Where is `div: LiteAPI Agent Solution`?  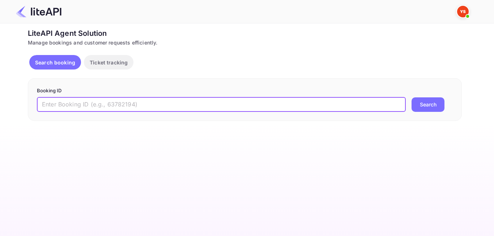
div: LiteAPI Agent Solution is located at coordinates (245, 33).